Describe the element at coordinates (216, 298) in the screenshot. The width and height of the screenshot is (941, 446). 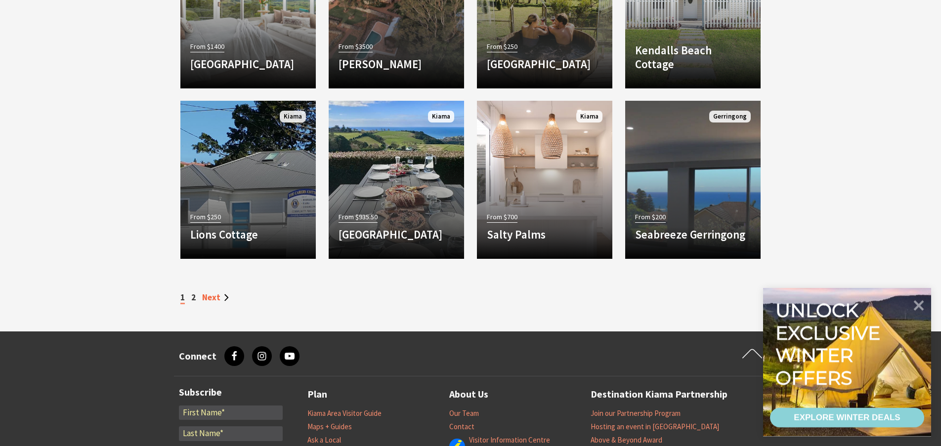
I see `a: Next` at that location.